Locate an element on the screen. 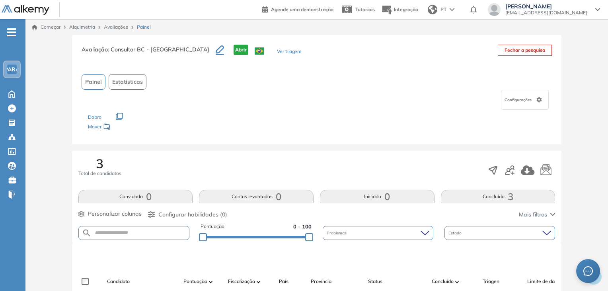 This screenshot has width=608, height=291. button: Painel is located at coordinates (94, 82).